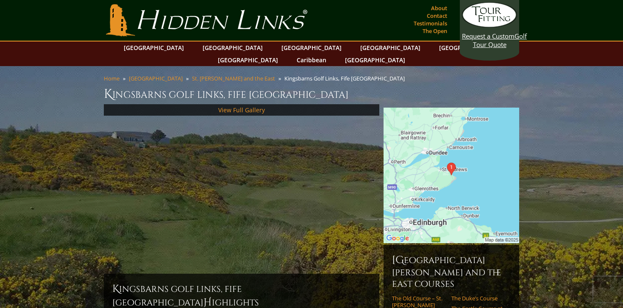  Describe the element at coordinates (311, 60) in the screenshot. I see `a: Caribbean` at that location.